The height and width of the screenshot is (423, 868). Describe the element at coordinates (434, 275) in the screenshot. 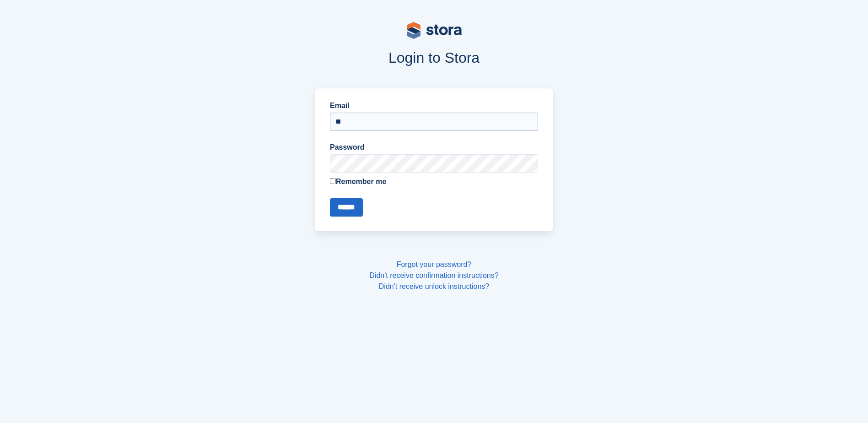

I see `a: Didn't receive confirmation instructions?` at that location.